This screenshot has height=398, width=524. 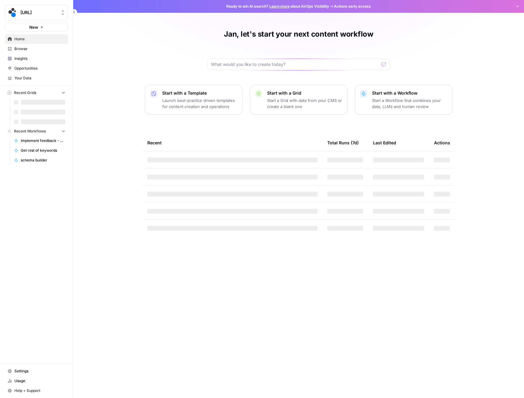 I want to click on span: Get rest of keywords, so click(x=43, y=150).